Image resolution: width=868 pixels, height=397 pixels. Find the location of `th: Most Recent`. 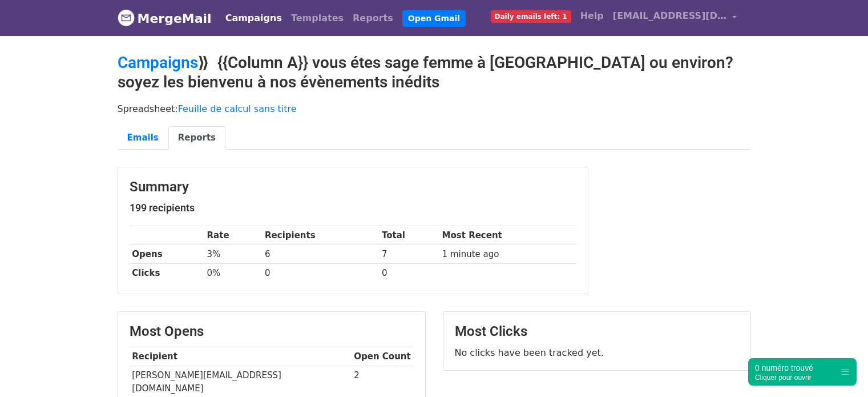

th: Most Recent is located at coordinates (508, 236).